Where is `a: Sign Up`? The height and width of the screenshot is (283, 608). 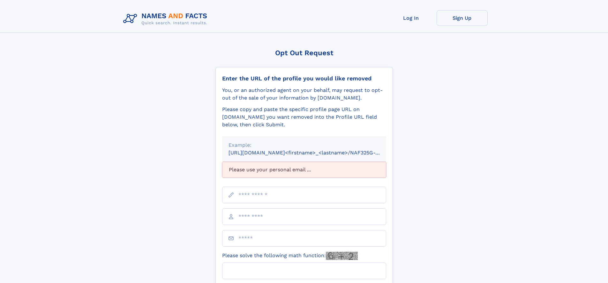 a: Sign Up is located at coordinates (462, 18).